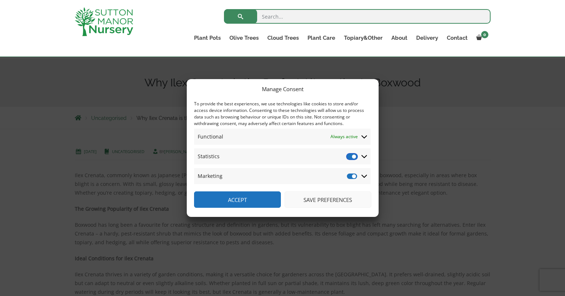 The image size is (565, 296). Describe the element at coordinates (328, 199) in the screenshot. I see `button: Save preferences` at that location.